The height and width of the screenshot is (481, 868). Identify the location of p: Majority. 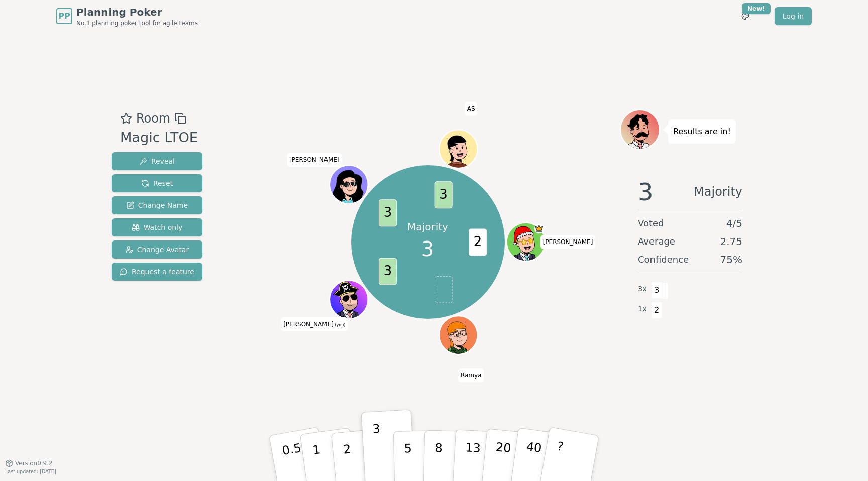
(428, 227).